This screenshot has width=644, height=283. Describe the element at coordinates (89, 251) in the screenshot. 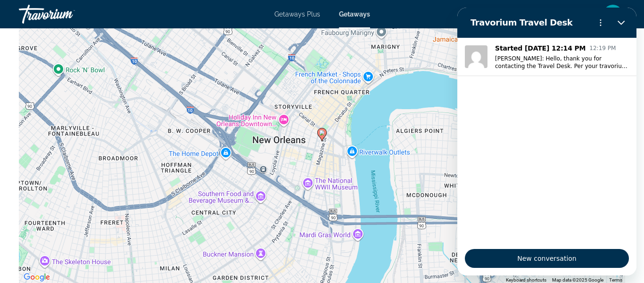

I see `span: New conversation` at that location.